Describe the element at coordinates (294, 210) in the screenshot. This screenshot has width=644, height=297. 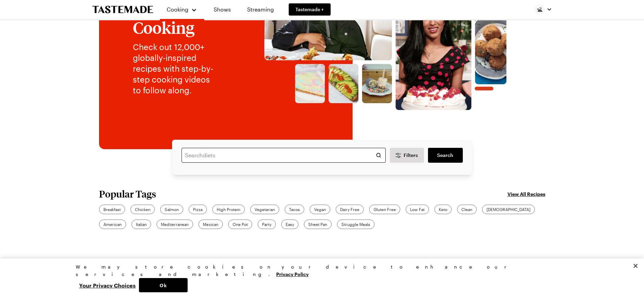
I see `a: Tacos` at that location.